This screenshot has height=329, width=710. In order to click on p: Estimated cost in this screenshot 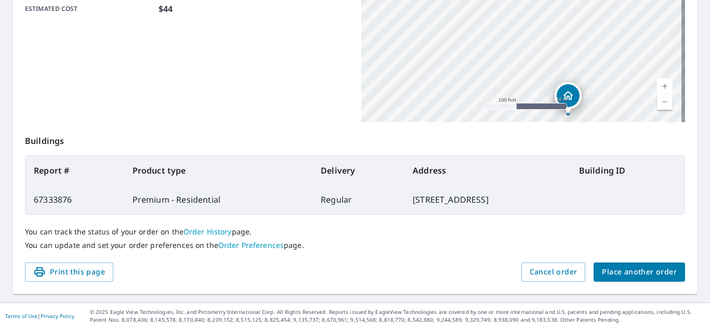, I will do `click(89, 9)`.